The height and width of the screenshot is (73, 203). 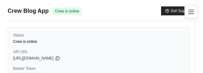 What do you see at coordinates (178, 11) in the screenshot?
I see `button: Get Support` at bounding box center [178, 11].